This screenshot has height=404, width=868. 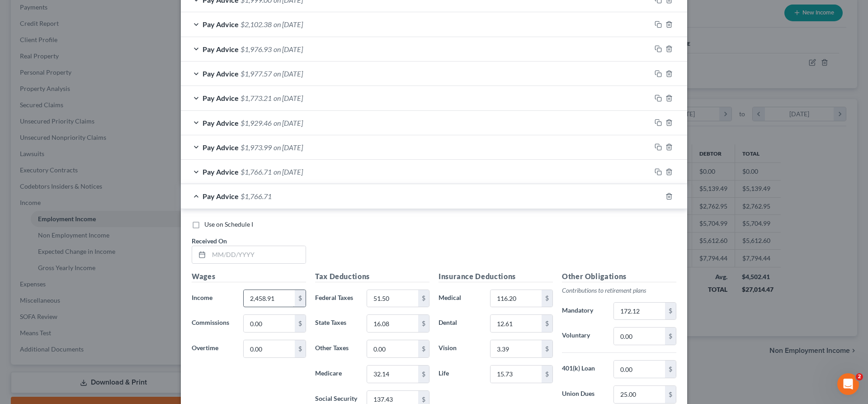 I want to click on span: $1,773.21, so click(x=256, y=98).